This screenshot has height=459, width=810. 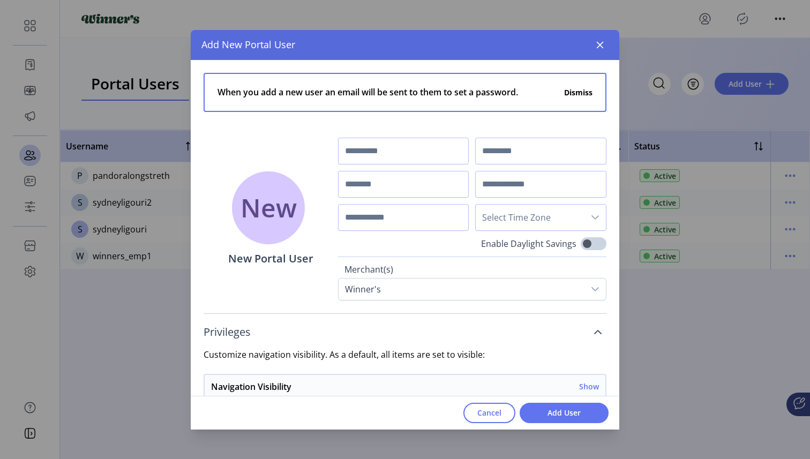 I want to click on label: Enable Daylight Savings, so click(x=529, y=244).